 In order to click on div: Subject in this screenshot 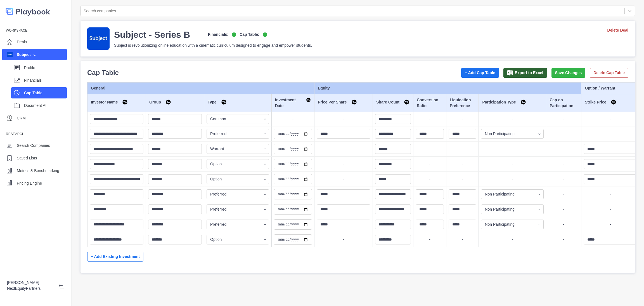, I will do `click(19, 55)`.